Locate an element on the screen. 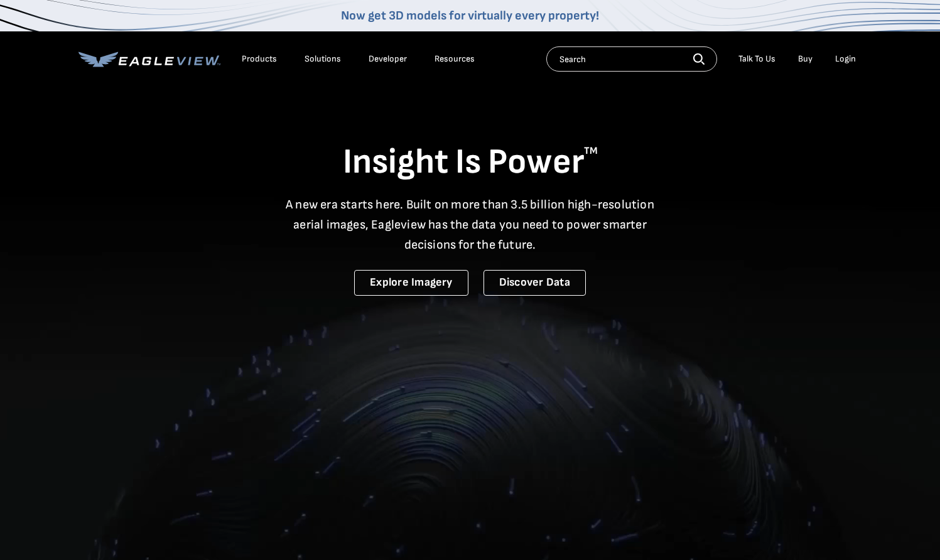  div: Solutions is located at coordinates (323, 59).